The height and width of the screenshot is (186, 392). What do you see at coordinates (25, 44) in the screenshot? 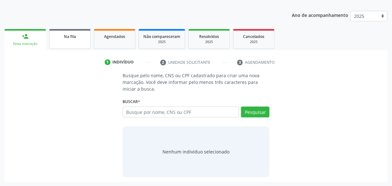
I see `div: Nova marcação` at bounding box center [25, 44].